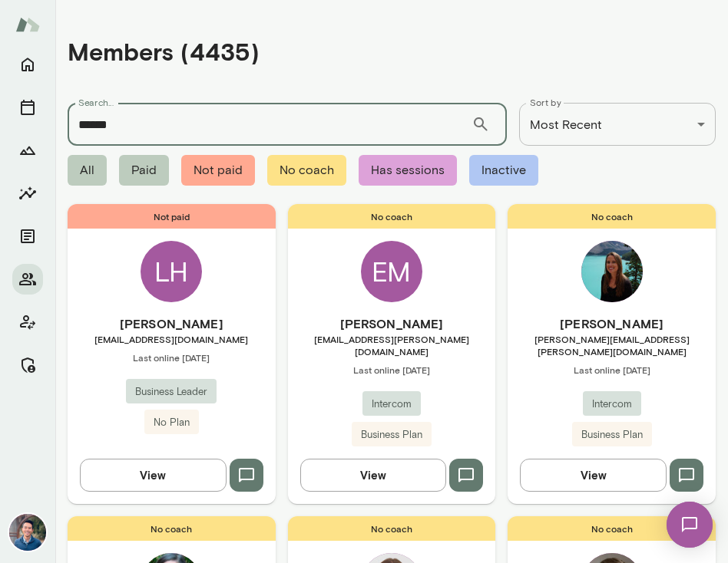  What do you see at coordinates (87, 170) in the screenshot?
I see `span: All` at bounding box center [87, 170].